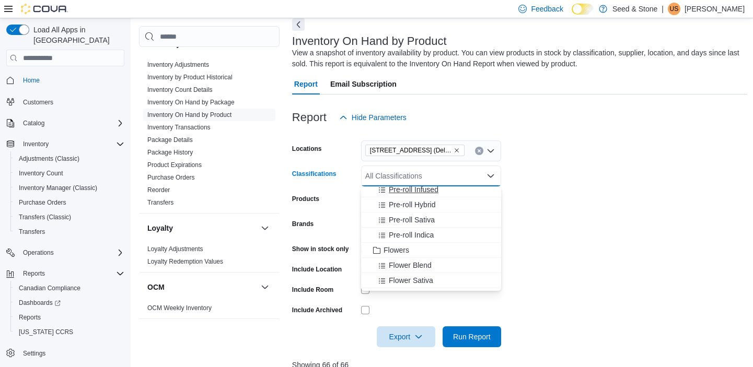 This screenshot has height=367, width=753. Describe the element at coordinates (65, 101) in the screenshot. I see `button: Customers` at that location.